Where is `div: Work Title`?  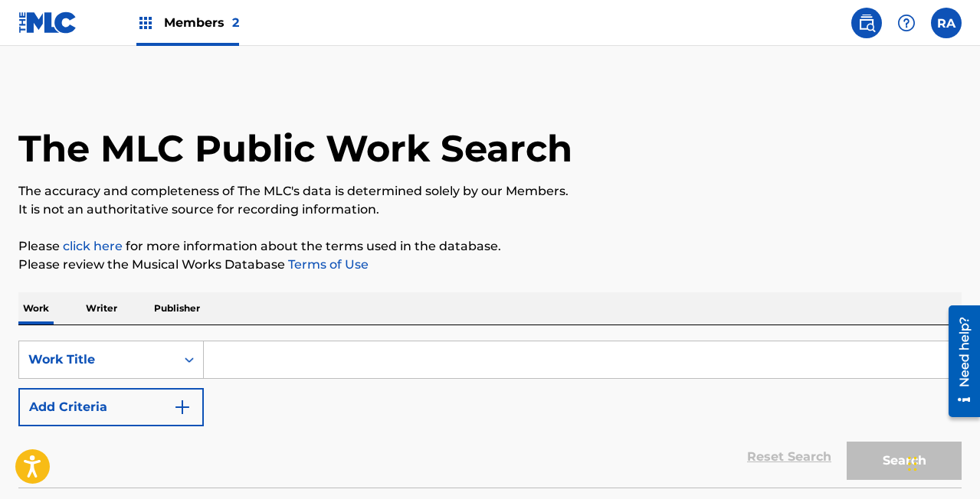 div: Work Title is located at coordinates (98, 360).